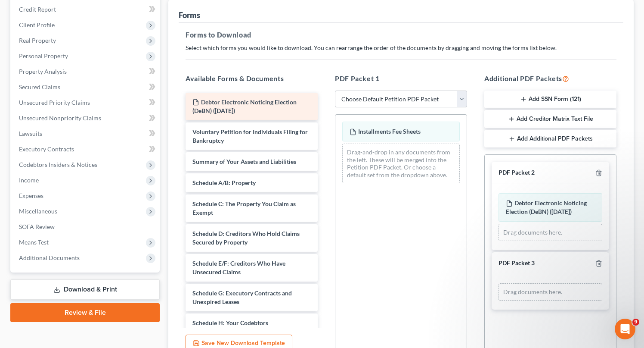 Image resolution: width=644 pixels, height=348 pixels. Describe the element at coordinates (36, 226) in the screenshot. I see `span: SOFA Review` at that location.